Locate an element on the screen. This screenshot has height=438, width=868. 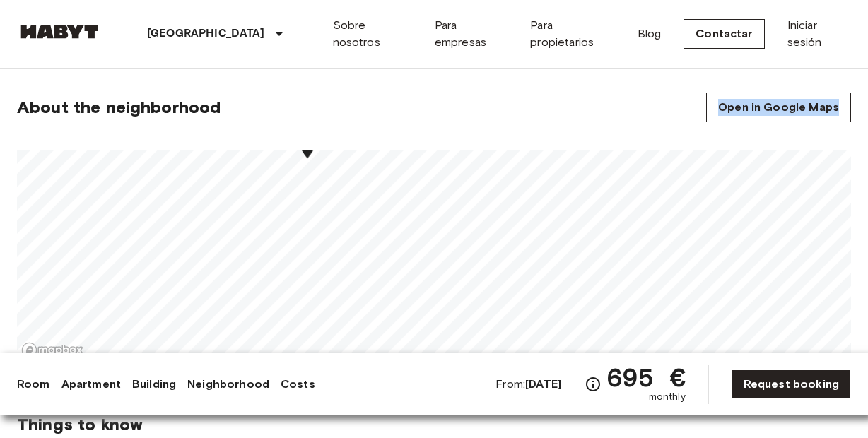
canvas: Map is located at coordinates (434, 256).